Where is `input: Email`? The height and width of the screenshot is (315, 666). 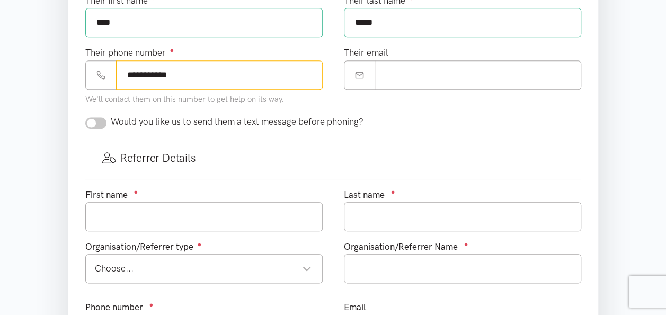
input: Email is located at coordinates (478, 75).